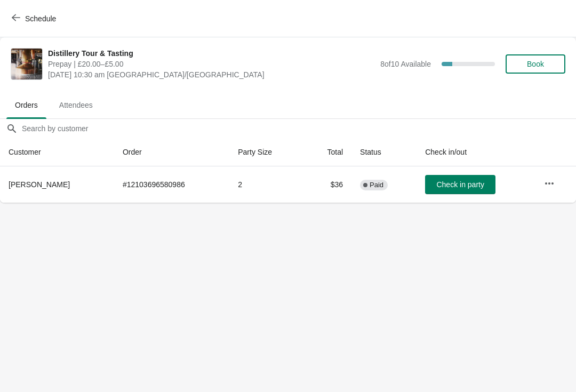 Image resolution: width=576 pixels, height=392 pixels. I want to click on th: Check in/out, so click(476, 152).